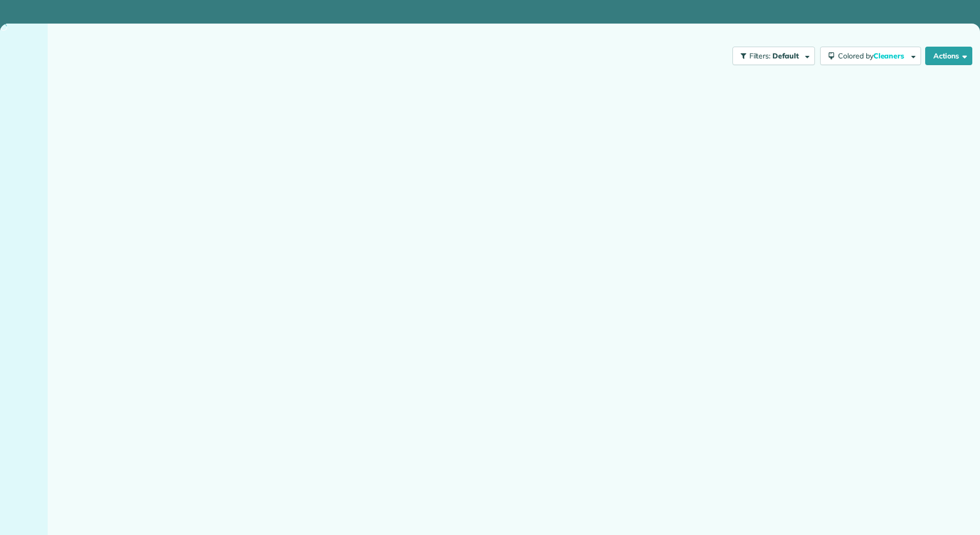 The image size is (980, 535). I want to click on span: Cleaners, so click(890, 56).